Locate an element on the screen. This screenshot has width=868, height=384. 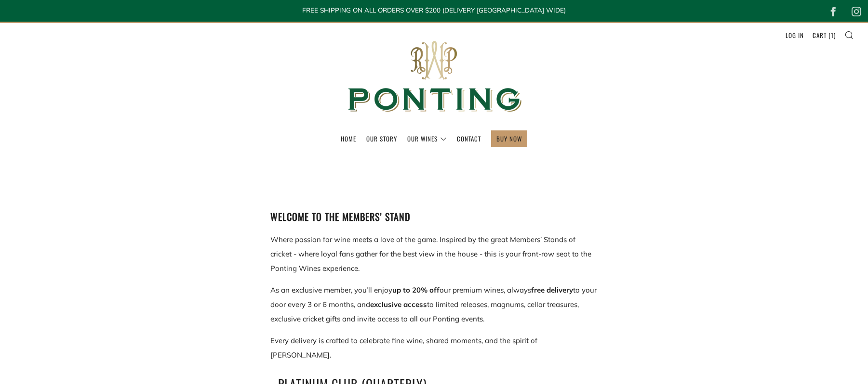
strong: Welcome to The Members’ Stand is located at coordinates (340, 217).